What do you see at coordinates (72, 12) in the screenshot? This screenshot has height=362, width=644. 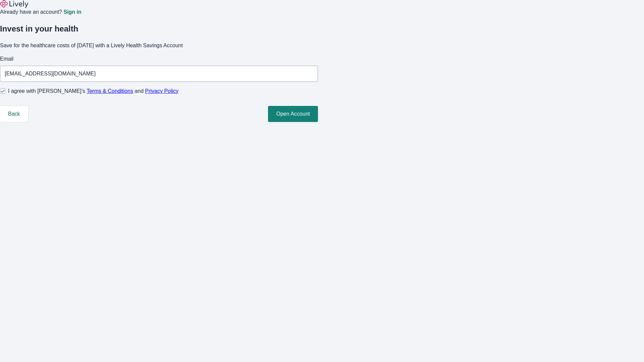 I see `a: Sign in` at bounding box center [72, 12].